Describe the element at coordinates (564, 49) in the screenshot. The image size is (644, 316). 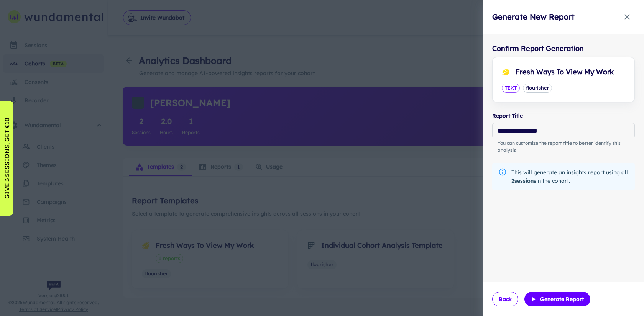
I see `h6: Confirm Report Generation` at that location.